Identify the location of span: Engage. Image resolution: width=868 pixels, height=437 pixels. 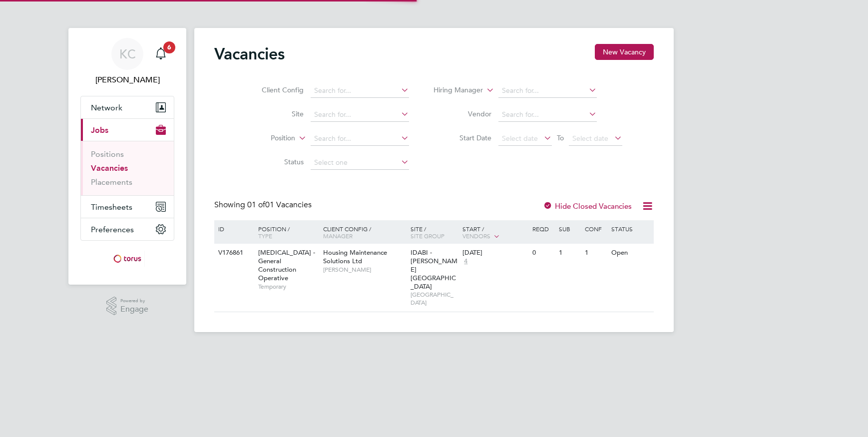
(134, 309).